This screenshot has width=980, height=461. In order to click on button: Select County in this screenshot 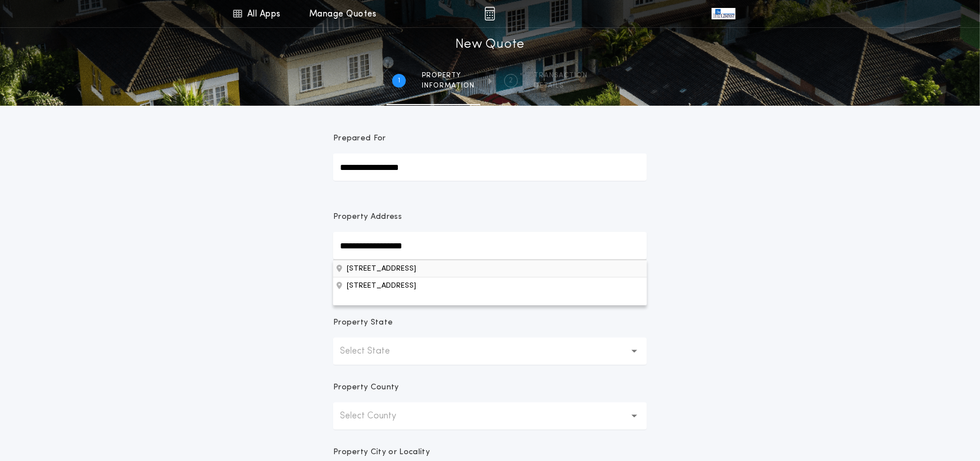, I will do `click(490, 416)`.